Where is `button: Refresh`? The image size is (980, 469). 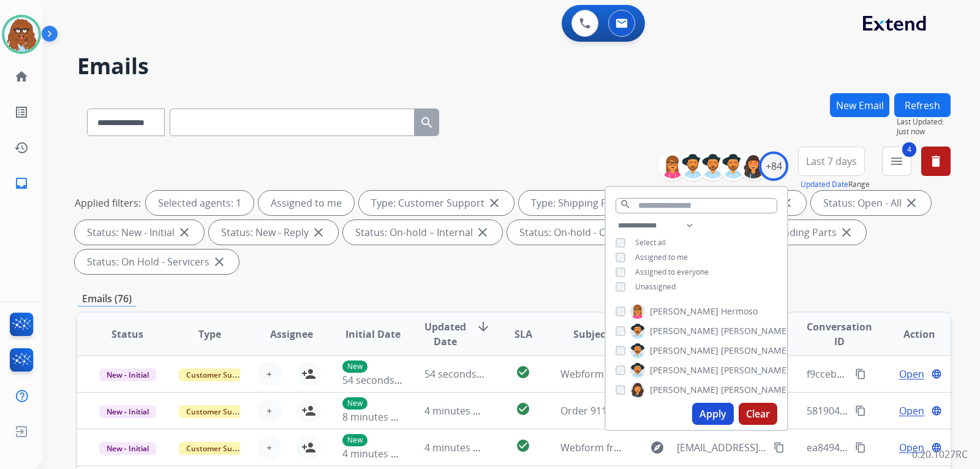
button: Refresh is located at coordinates (923, 105).